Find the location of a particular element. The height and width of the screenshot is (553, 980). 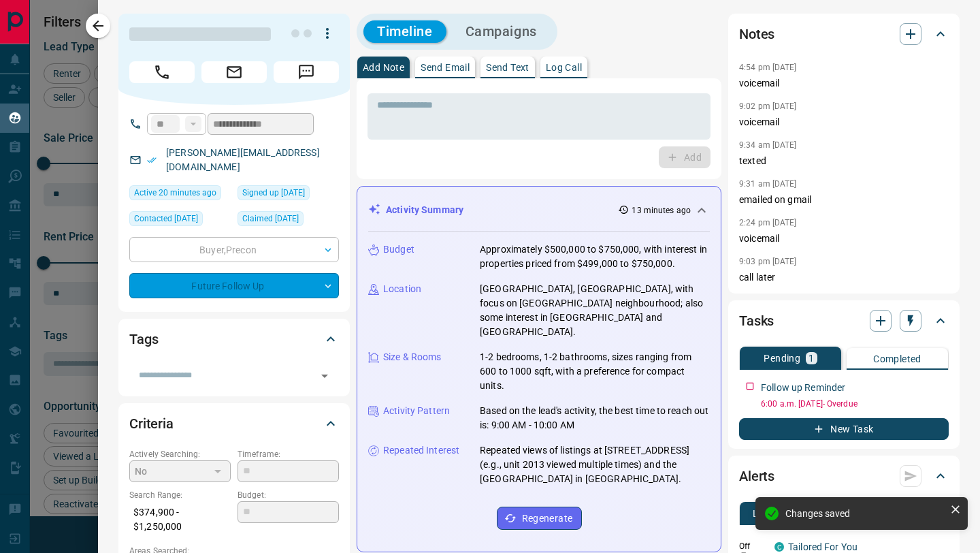

button: Campaigns is located at coordinates (501, 31).